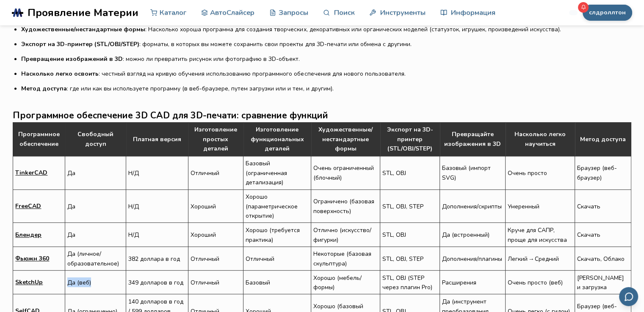 This screenshot has height=312, width=644. Describe the element at coordinates (275, 44) in the screenshot. I see `font: : форматы, в которых вы можете сохранить свои проекты для 3D-печати или обмена с другими.` at that location.